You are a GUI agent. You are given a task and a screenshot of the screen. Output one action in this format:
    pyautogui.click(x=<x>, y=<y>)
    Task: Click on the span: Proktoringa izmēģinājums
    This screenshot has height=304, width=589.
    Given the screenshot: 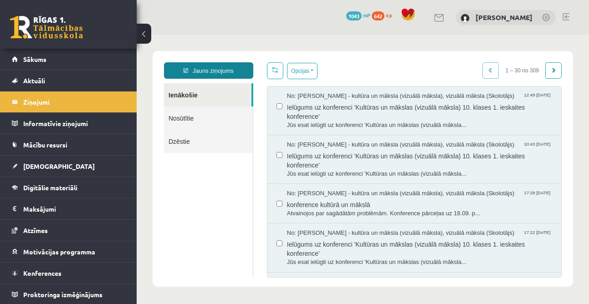 What is the action you would take?
    pyautogui.click(x=63, y=295)
    